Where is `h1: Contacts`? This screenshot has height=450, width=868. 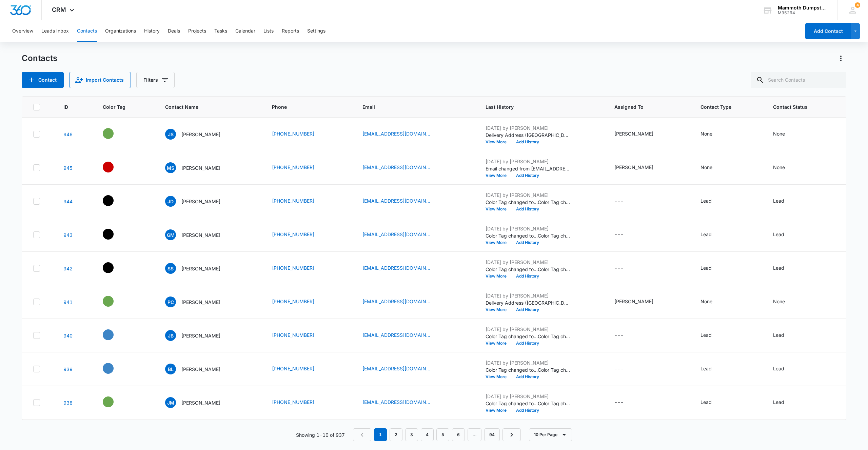 h1: Contacts is located at coordinates (40, 58).